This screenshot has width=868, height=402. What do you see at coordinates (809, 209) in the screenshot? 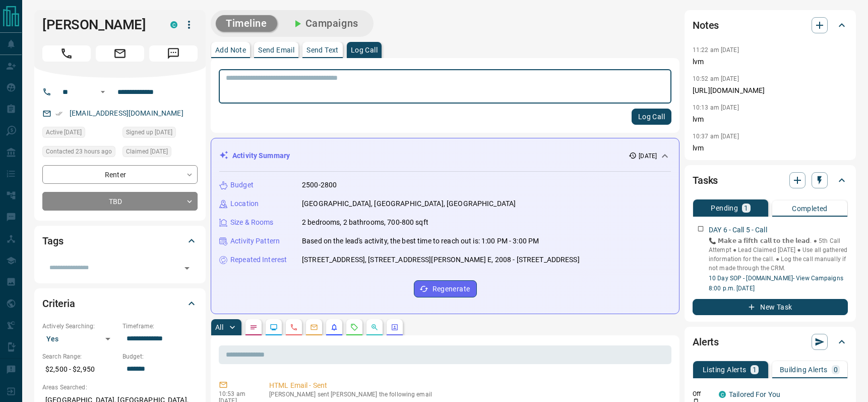
I see `p: Completed` at bounding box center [809, 209].